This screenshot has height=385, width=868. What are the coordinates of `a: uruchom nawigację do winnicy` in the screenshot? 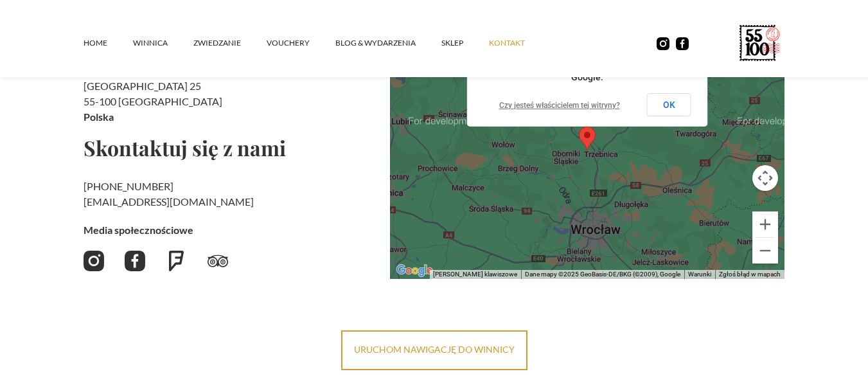 It's located at (434, 350).